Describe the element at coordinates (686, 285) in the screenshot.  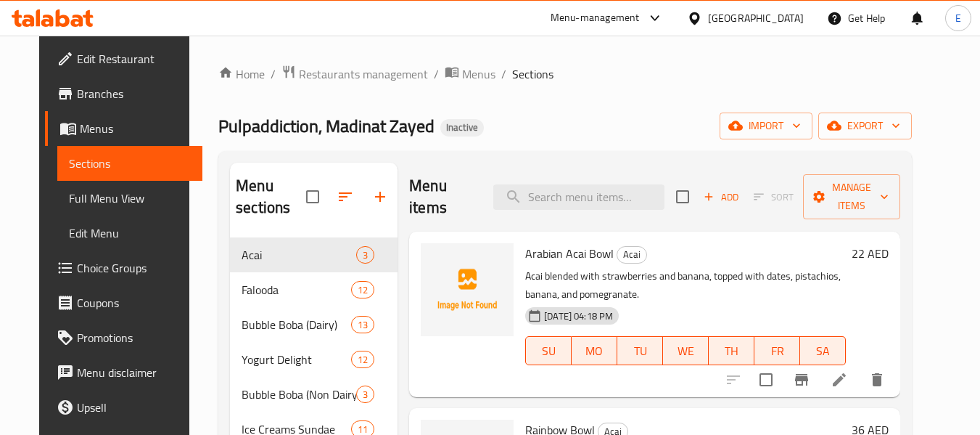
I see `p: Acai blended with strawberries and banana, topped with dates, pistachios, banana, and pomegranate.` at that location.